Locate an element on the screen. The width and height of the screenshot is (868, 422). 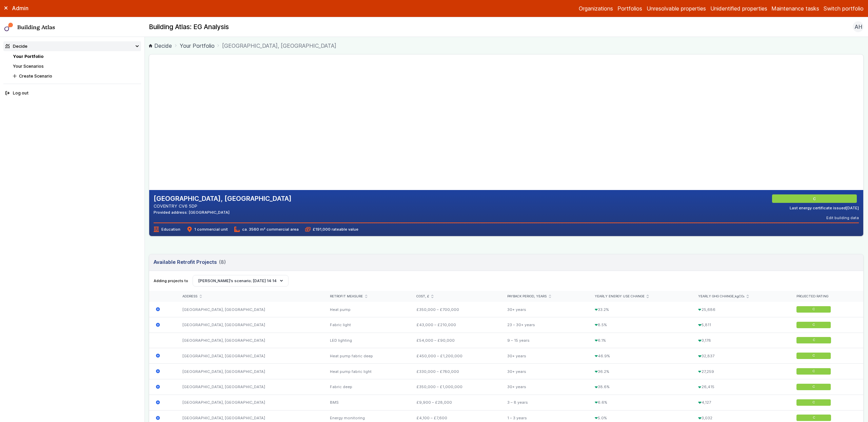
a: Organizations is located at coordinates (596, 9).